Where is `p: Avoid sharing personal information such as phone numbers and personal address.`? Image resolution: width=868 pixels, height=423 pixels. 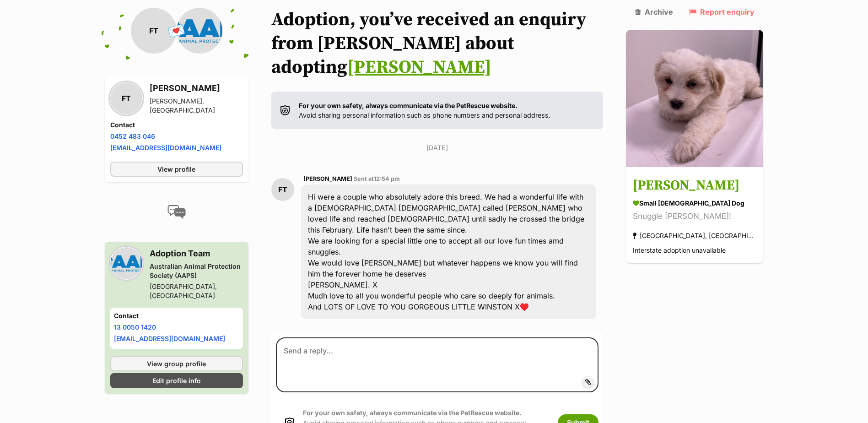
p: Avoid sharing personal information such as phone numbers and personal address. is located at coordinates (424, 110).